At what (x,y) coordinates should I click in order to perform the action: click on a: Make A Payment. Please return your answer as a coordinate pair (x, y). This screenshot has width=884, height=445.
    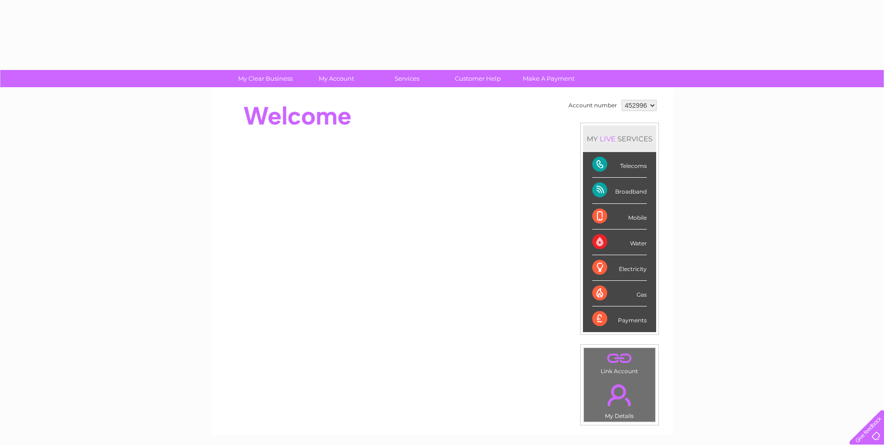
    Looking at the image, I should click on (549, 78).